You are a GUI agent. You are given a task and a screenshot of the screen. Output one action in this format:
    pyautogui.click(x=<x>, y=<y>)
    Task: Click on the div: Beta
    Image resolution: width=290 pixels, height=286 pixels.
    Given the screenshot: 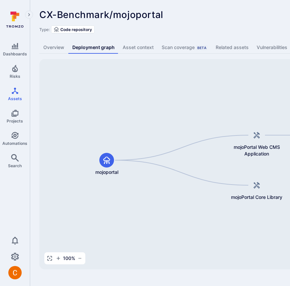 What is the action you would take?
    pyautogui.click(x=202, y=48)
    